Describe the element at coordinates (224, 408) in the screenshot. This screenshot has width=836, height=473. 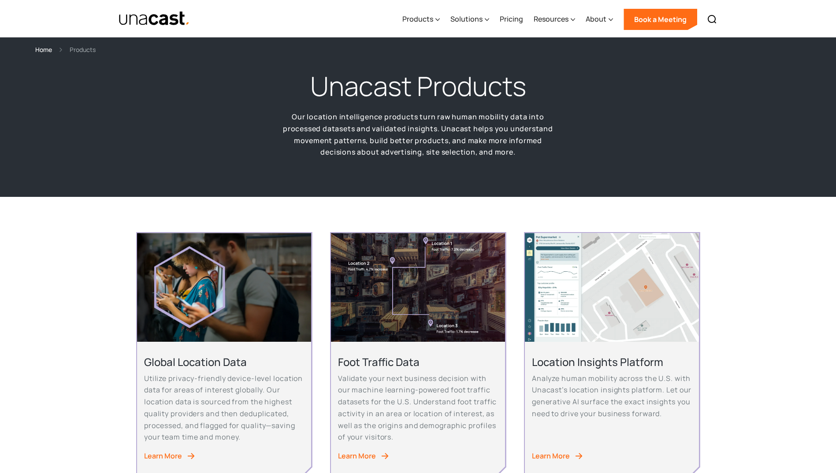
I see `p: Utilize privacy-friendly device-level location data for areas of interest globally. Our location ...` at that location.